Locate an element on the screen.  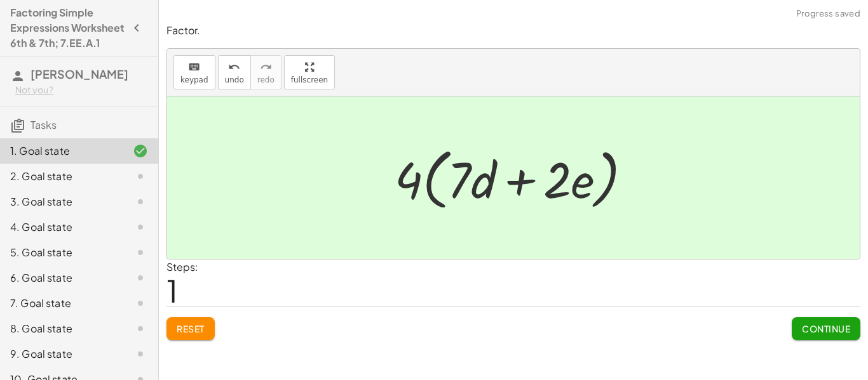
div: 6. Goal state is located at coordinates (61, 278).